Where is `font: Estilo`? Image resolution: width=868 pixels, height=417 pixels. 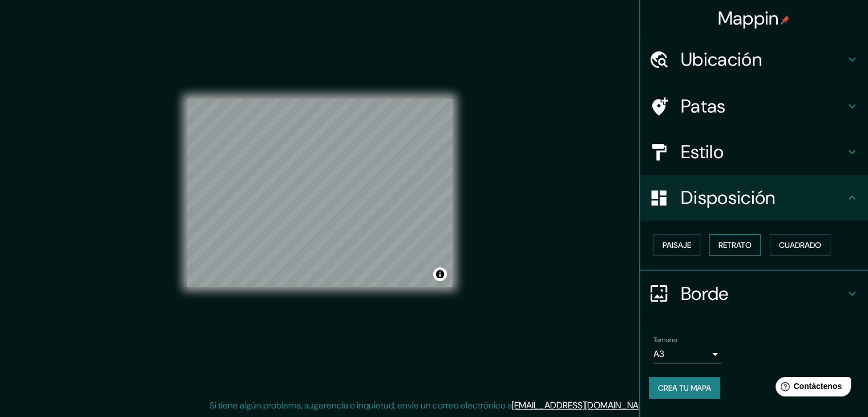
font: Estilo is located at coordinates (702, 152).